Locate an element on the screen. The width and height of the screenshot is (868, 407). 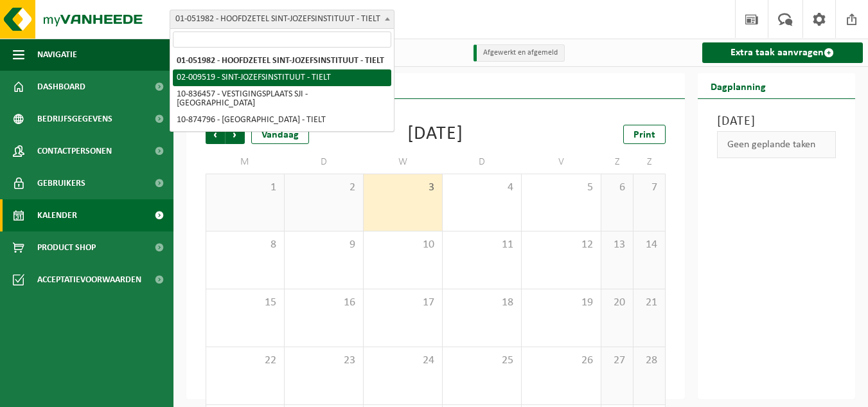
td: W is located at coordinates (403, 162).